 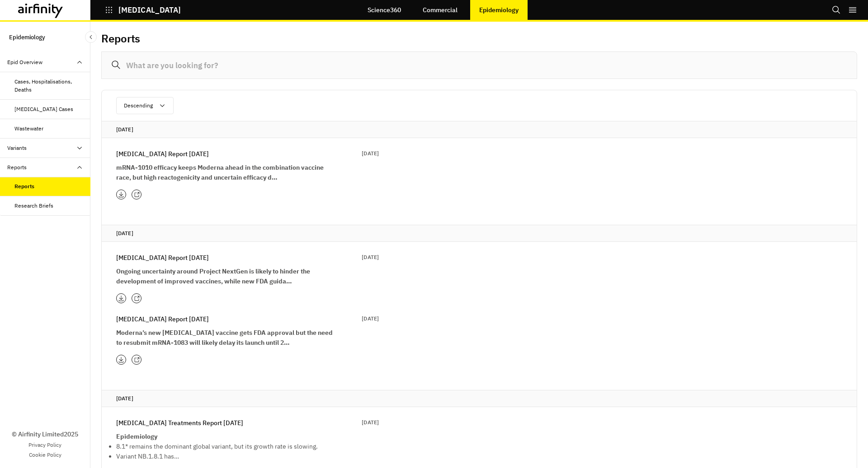 What do you see at coordinates (25, 63) in the screenshot?
I see `div: Epid Overview` at bounding box center [25, 63].